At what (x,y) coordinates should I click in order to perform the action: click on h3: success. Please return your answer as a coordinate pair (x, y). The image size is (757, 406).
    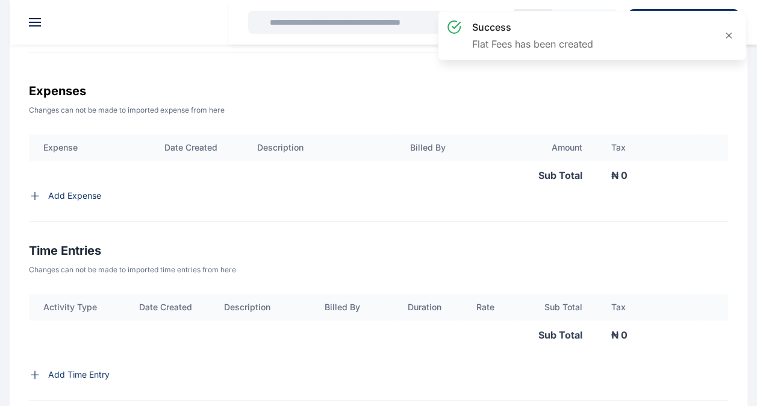
    Looking at the image, I should click on (532, 27).